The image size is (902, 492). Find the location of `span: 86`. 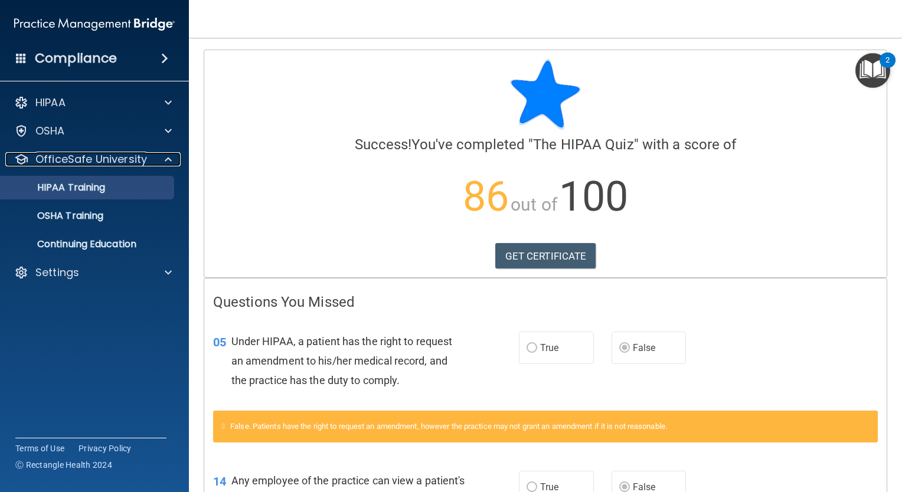

span: 86 is located at coordinates (486, 197).